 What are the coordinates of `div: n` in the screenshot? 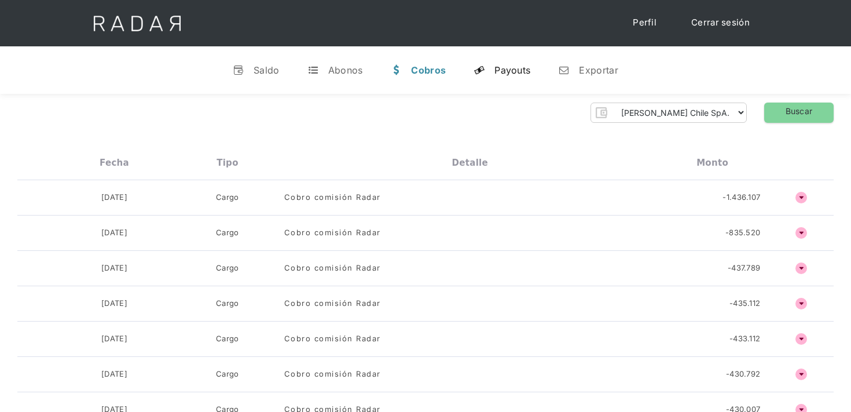 It's located at (564, 70).